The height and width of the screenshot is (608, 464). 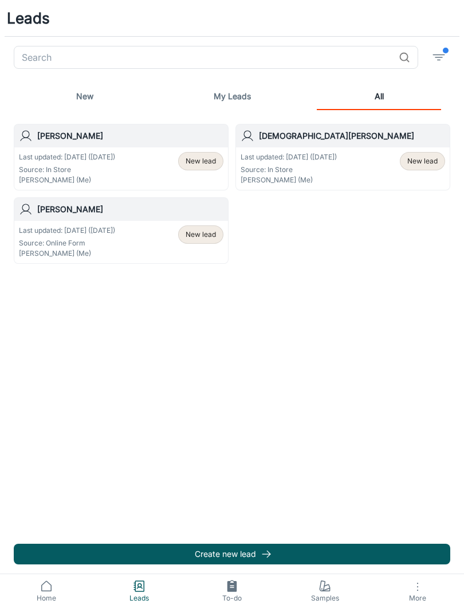 What do you see at coordinates (139, 598) in the screenshot?
I see `span: Leads` at bounding box center [139, 598].